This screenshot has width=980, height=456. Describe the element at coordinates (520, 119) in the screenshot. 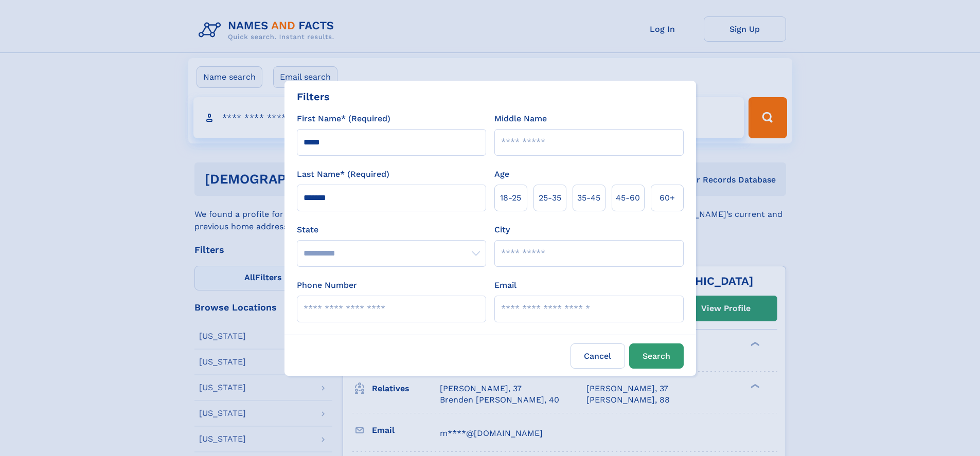

I see `label: Middle Name` at that location.